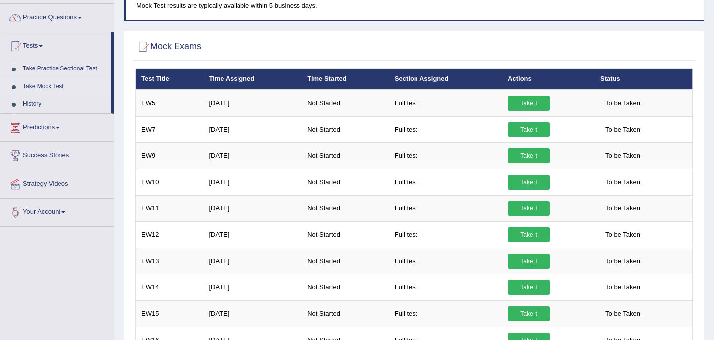  Describe the element at coordinates (446, 79) in the screenshot. I see `th: Section Assigned` at that location.